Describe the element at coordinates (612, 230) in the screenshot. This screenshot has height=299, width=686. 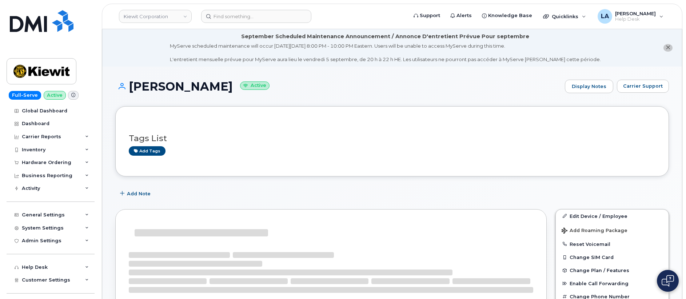
I see `button: Add Roaming Package` at that location.